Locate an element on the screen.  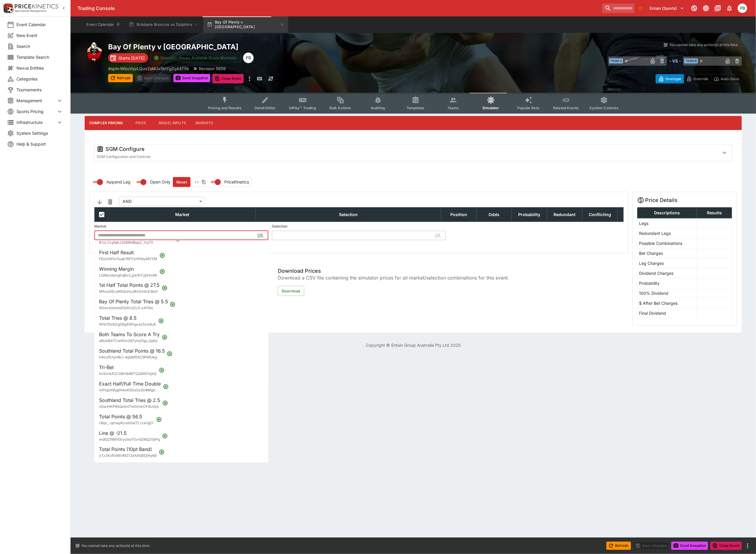
button: Select Tenant is located at coordinates (667, 8).